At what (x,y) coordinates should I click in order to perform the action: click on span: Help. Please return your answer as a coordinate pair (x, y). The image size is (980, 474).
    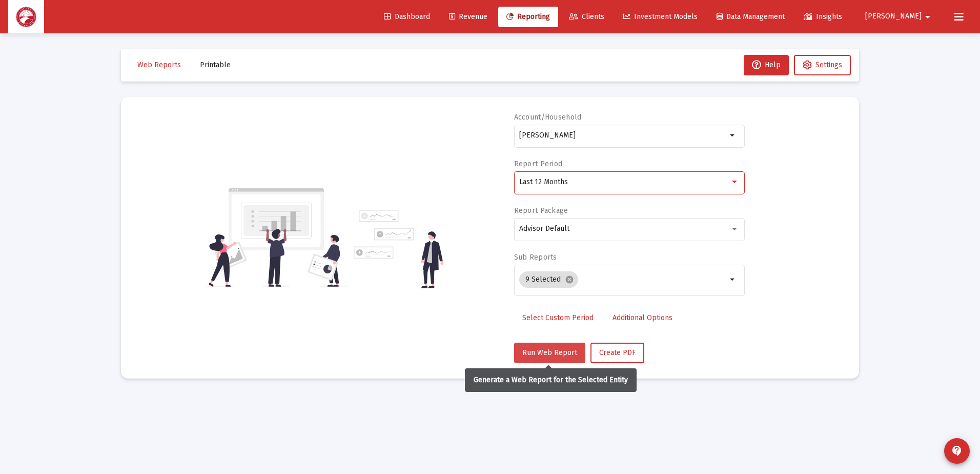
    Looking at the image, I should click on (766, 65).